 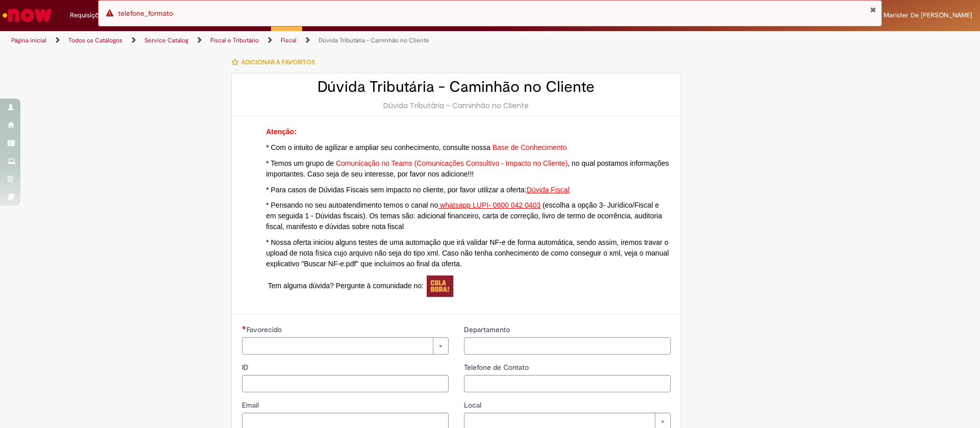 What do you see at coordinates (467, 169) in the screenshot?
I see `span: , no qual postamos informações importantes. Caso seja de seu interesse, por favor nos adicione!!!` at bounding box center [467, 169].